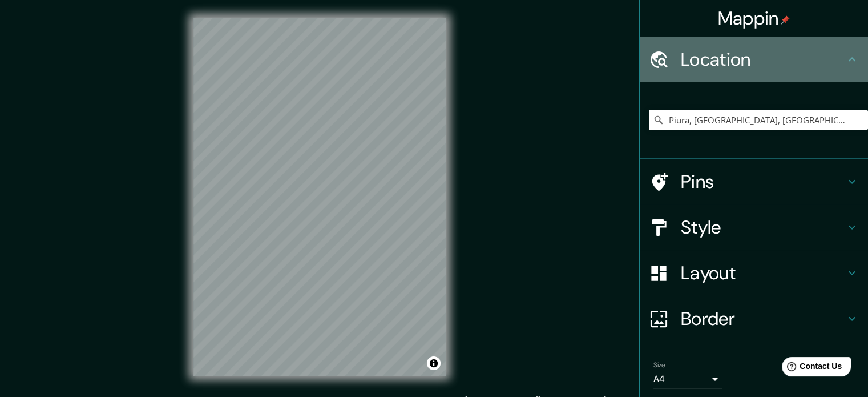  What do you see at coordinates (763, 319) in the screenshot?
I see `h4: Border` at bounding box center [763, 319].